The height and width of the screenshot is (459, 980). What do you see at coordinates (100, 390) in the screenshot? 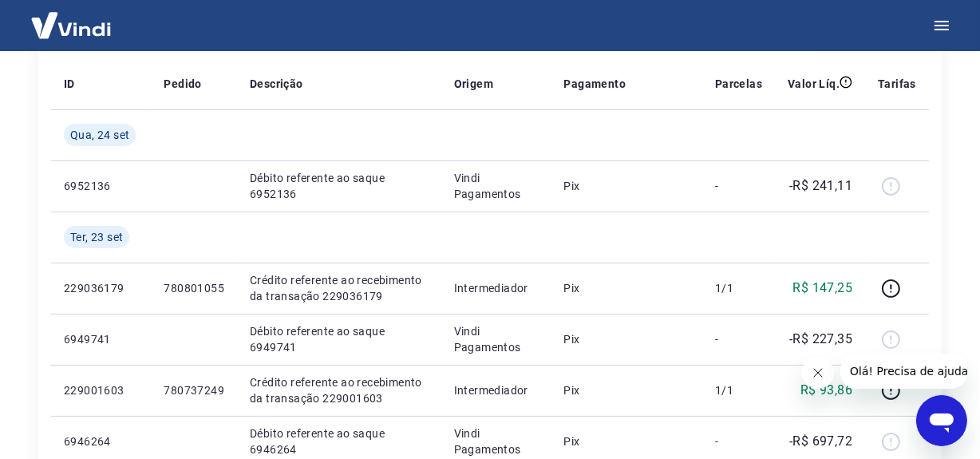
I see `p: 229001603` at bounding box center [100, 390].